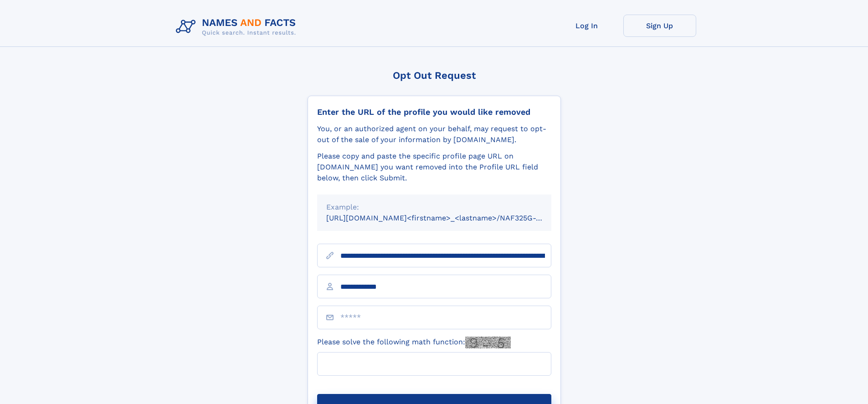 This screenshot has width=868, height=404. Describe the element at coordinates (434, 112) in the screenshot. I see `div: Enter the URL of the profile you would like removed` at that location.